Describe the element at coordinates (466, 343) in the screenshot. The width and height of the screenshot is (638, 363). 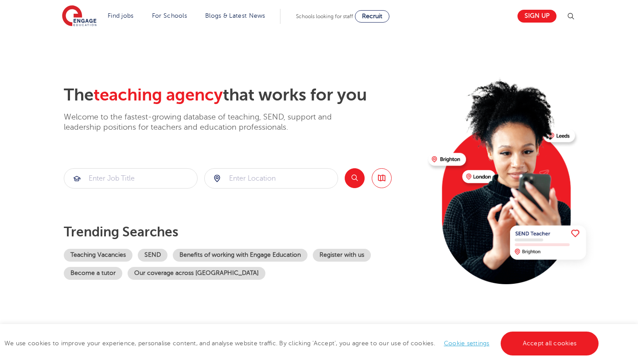
I see `a: Cookie settings` at that location.